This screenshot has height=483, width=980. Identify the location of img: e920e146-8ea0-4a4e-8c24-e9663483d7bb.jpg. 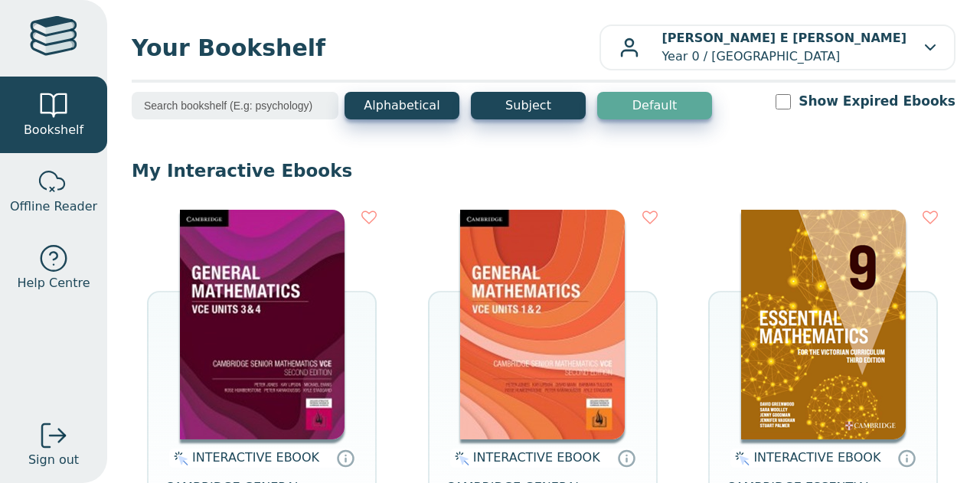
(542, 325).